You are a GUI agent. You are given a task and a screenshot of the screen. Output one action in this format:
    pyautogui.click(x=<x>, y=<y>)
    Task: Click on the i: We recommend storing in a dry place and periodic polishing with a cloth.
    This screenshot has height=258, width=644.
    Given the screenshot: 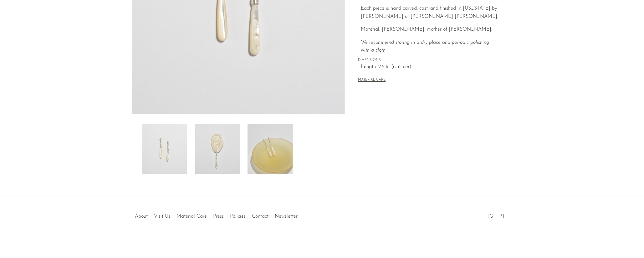 What is the action you would take?
    pyautogui.click(x=425, y=47)
    